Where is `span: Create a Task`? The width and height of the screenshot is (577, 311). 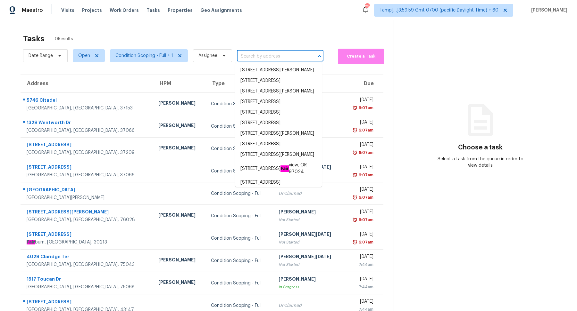 span: Create a Task is located at coordinates (361, 56).